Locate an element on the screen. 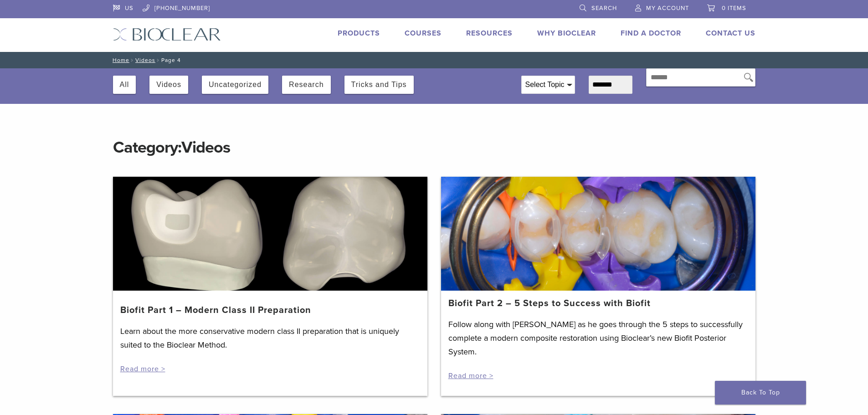 The height and width of the screenshot is (415, 868). a: Biofit Part 1 – Modern Class II Preparation is located at coordinates (215, 310).